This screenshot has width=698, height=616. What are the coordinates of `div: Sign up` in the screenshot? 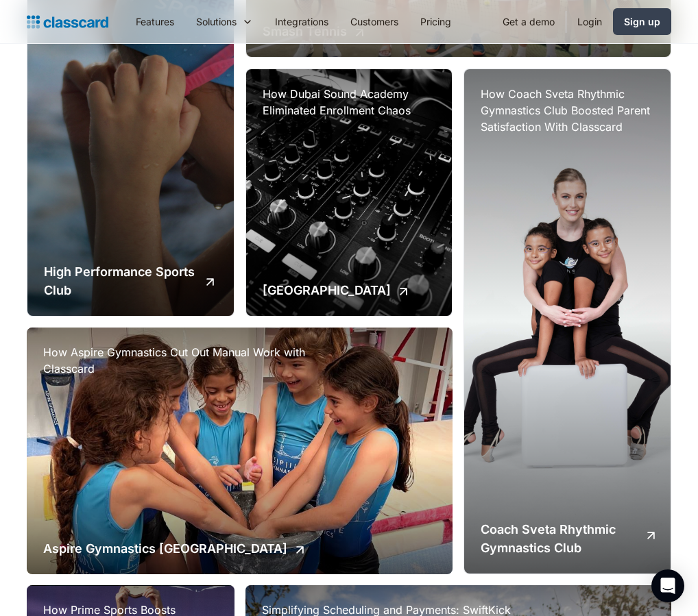 It's located at (641, 21).